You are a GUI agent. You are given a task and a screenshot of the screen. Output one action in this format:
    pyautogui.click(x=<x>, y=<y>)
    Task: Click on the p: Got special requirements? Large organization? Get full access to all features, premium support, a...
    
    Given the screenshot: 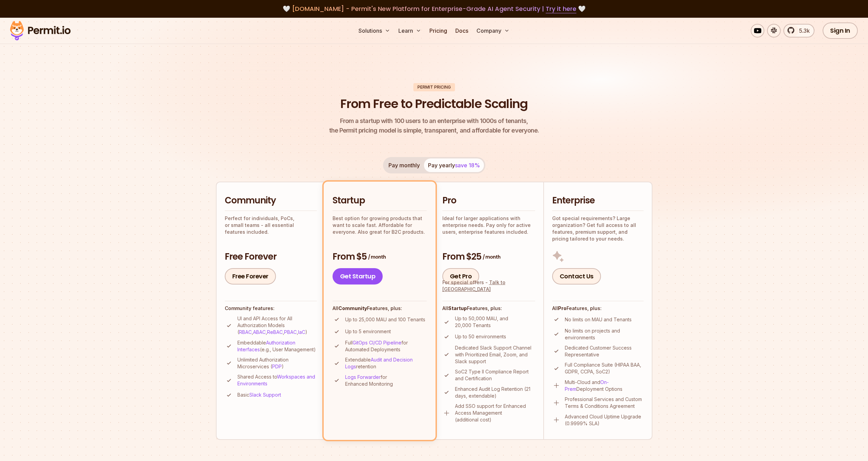 What is the action you would take?
    pyautogui.click(x=598, y=228)
    